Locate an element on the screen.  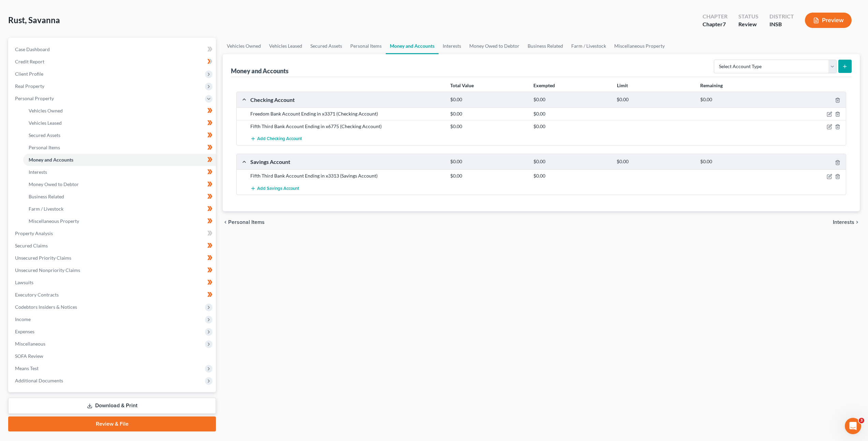
div: Checking Account is located at coordinates (347, 99).